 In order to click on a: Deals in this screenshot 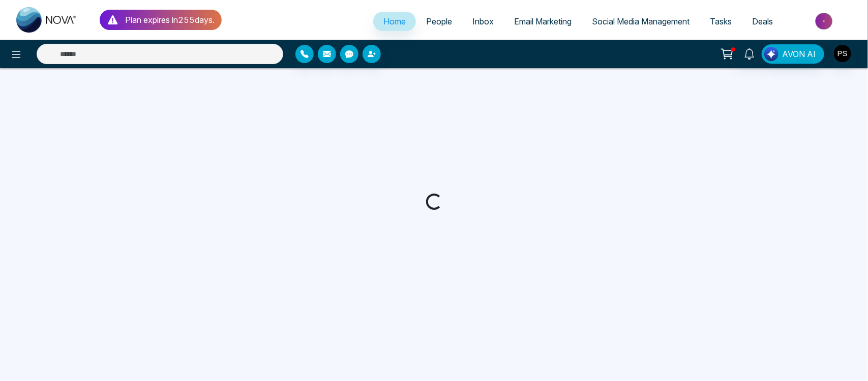, I will do `click(762, 21)`.